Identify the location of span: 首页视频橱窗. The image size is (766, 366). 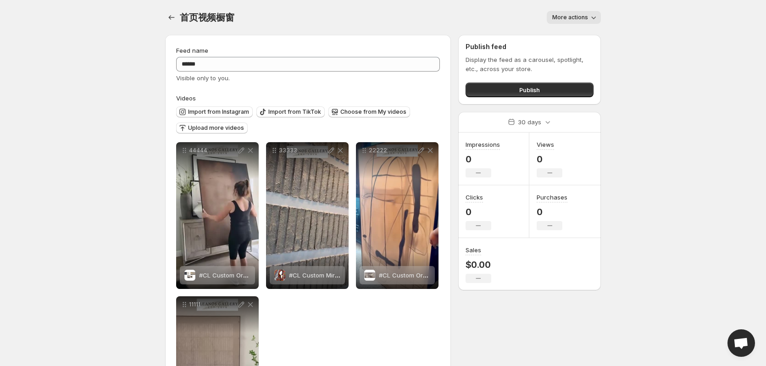
(207, 17).